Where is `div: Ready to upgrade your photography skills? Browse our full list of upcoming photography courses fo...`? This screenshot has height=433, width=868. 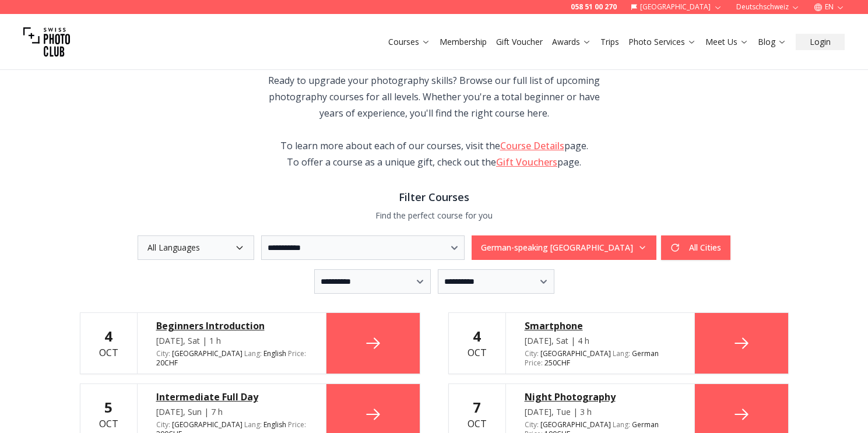 div: Ready to upgrade your photography skills? Browse our full list of upcoming photography courses fo... is located at coordinates (434, 88).